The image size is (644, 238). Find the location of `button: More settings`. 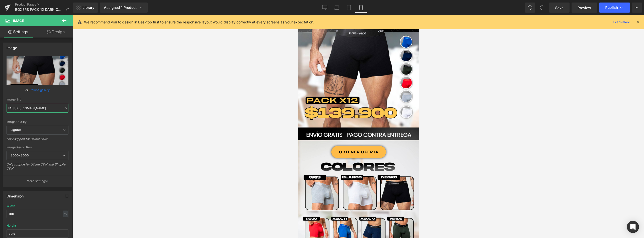

button: More settings is located at coordinates (37, 181).